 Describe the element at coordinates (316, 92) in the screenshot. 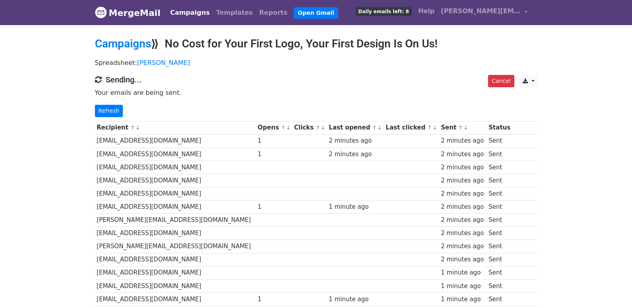

I see `p: Your emails are being sent.` at that location.